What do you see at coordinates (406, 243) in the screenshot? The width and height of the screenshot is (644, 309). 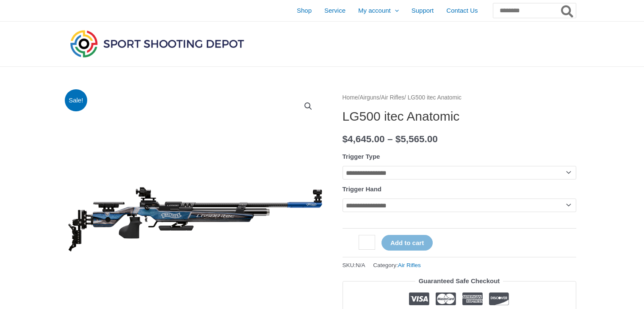 I see `button: Add to cart` at bounding box center [406, 243].